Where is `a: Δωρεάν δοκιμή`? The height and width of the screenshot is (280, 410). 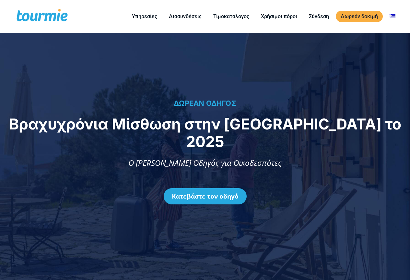 a: Δωρεάν δοκιμή is located at coordinates (359, 16).